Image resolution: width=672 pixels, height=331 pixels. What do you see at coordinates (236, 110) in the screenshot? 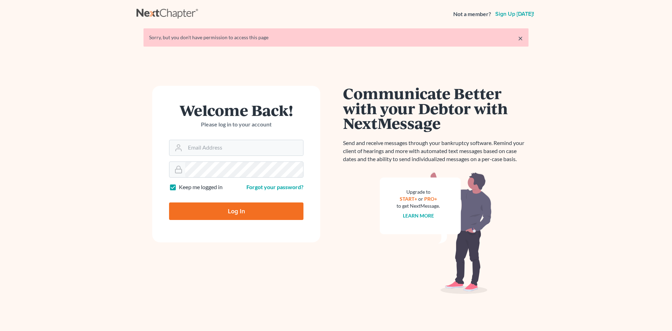
I see `h1: Welcome Back!` at bounding box center [236, 110].